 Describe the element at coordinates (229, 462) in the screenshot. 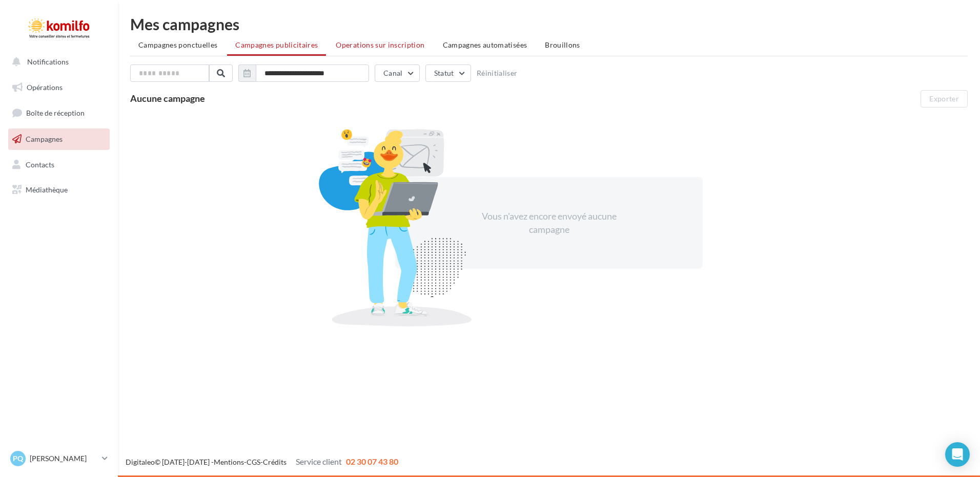

I see `a: Mentions` at that location.